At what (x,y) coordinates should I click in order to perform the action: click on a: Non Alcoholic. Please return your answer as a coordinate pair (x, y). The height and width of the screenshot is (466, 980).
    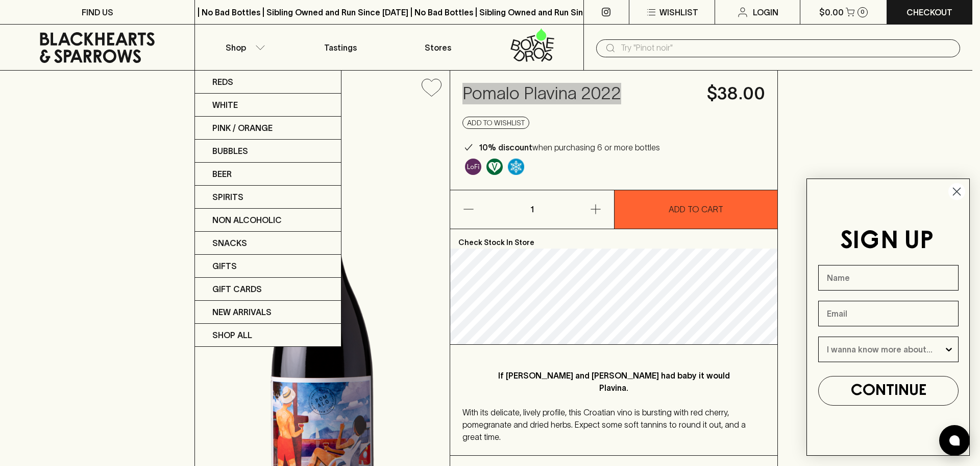
    Looking at the image, I should click on (269, 220).